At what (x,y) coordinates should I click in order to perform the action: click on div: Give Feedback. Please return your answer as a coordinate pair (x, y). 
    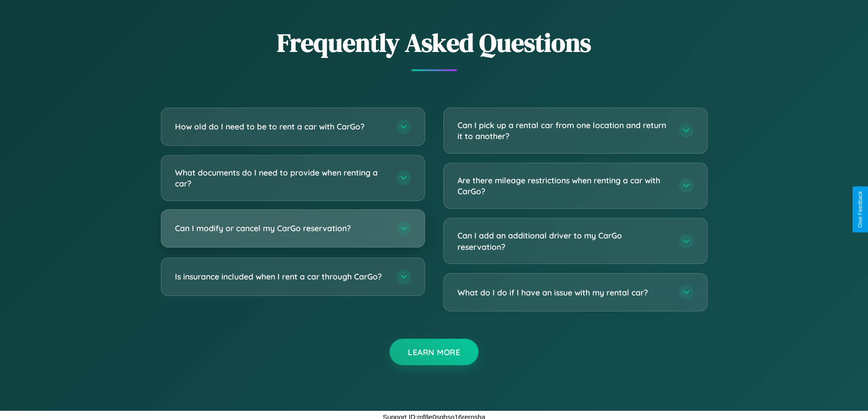
    Looking at the image, I should click on (860, 209).